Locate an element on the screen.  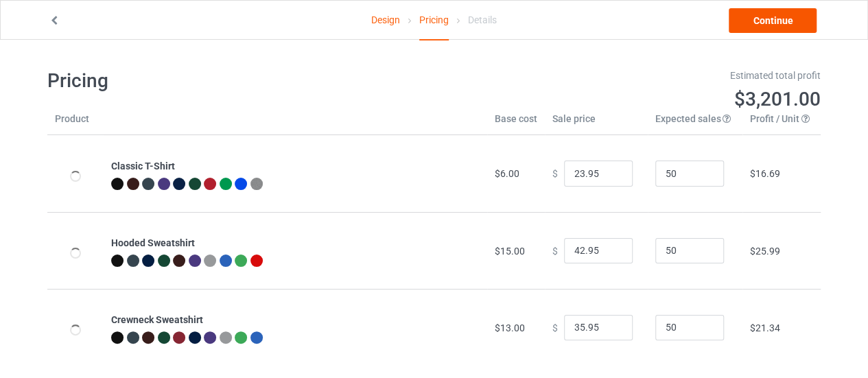
th: Product is located at coordinates (76, 123).